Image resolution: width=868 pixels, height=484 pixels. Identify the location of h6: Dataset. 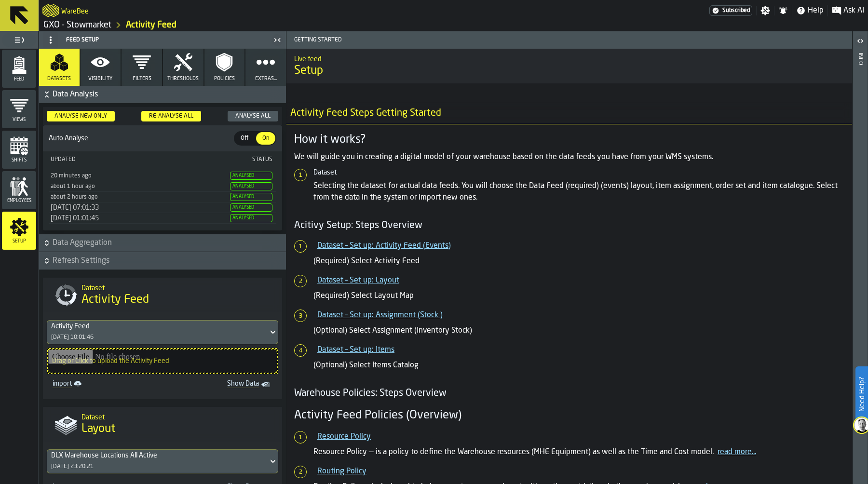
(579, 173).